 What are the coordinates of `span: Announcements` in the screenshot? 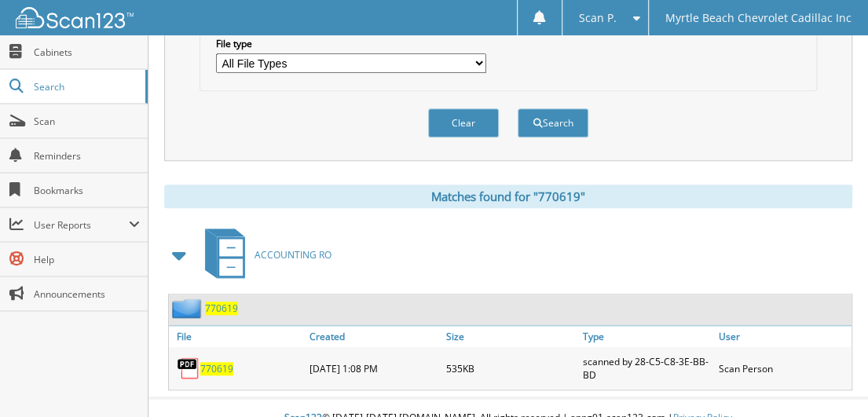 It's located at (86, 293).